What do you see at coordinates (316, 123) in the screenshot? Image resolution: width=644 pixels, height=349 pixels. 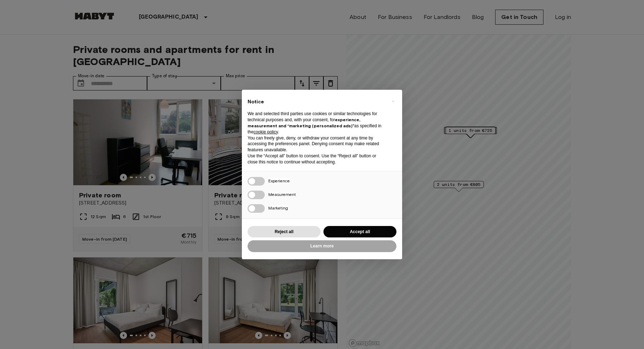 I see `p: We and selected third parties use cookies or similar technologies for technical purposes and, wit...` at bounding box center [316, 123].